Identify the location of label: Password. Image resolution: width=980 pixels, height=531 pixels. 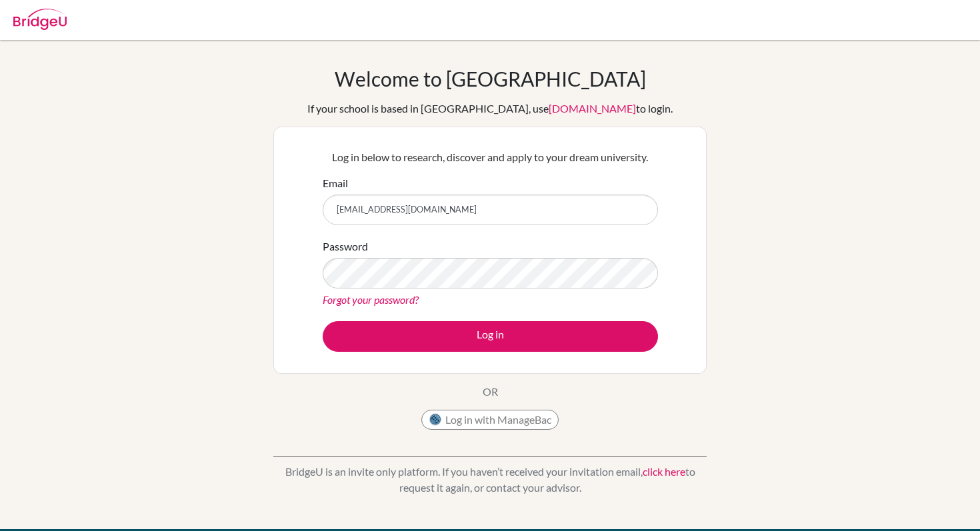
(346, 247).